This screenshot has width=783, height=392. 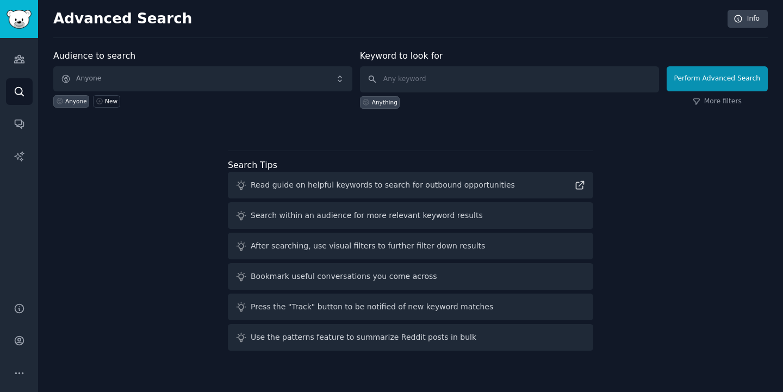 What do you see at coordinates (368, 246) in the screenshot?
I see `div: After searching, use visual filters to further filter down results` at bounding box center [368, 246].